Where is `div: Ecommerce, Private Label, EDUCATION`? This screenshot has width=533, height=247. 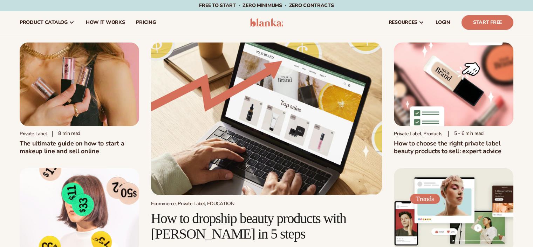
div: Ecommerce, Private Label, EDUCATION is located at coordinates (267, 203).